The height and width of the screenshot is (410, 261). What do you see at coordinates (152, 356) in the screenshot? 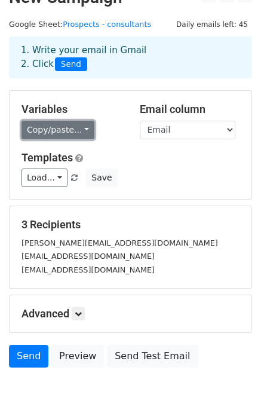
I see `a: Send Test Email` at bounding box center [152, 356].